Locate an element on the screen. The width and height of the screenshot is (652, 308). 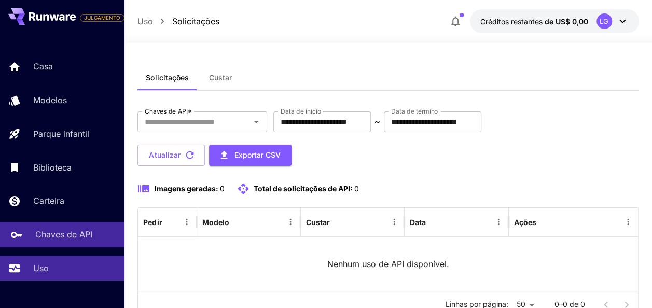
div: Modelo is located at coordinates (216, 222).